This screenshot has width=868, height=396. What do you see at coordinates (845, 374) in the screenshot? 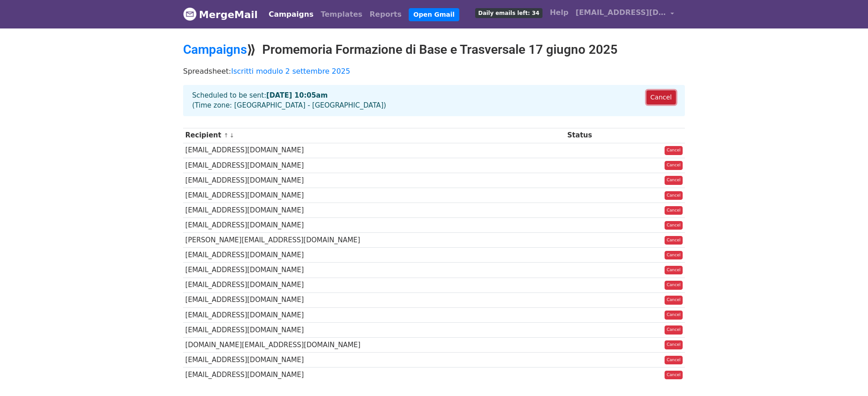
I see `div: Widget chat` at bounding box center [845, 374].